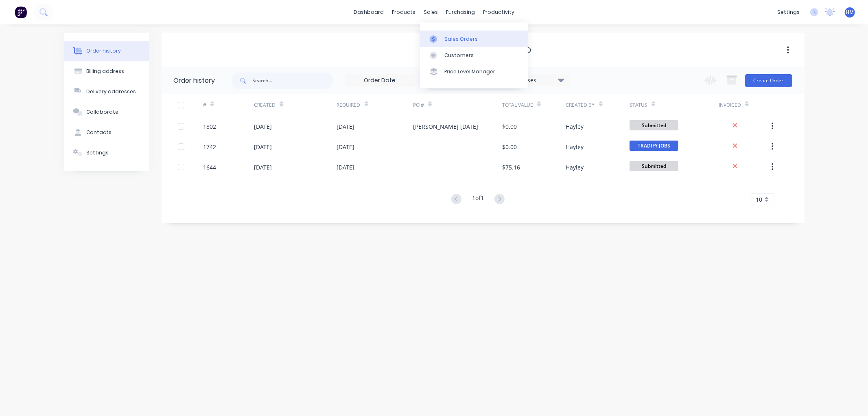 The height and width of the screenshot is (416, 868). Describe the element at coordinates (107, 112) in the screenshot. I see `button: Collaborate` at that location.